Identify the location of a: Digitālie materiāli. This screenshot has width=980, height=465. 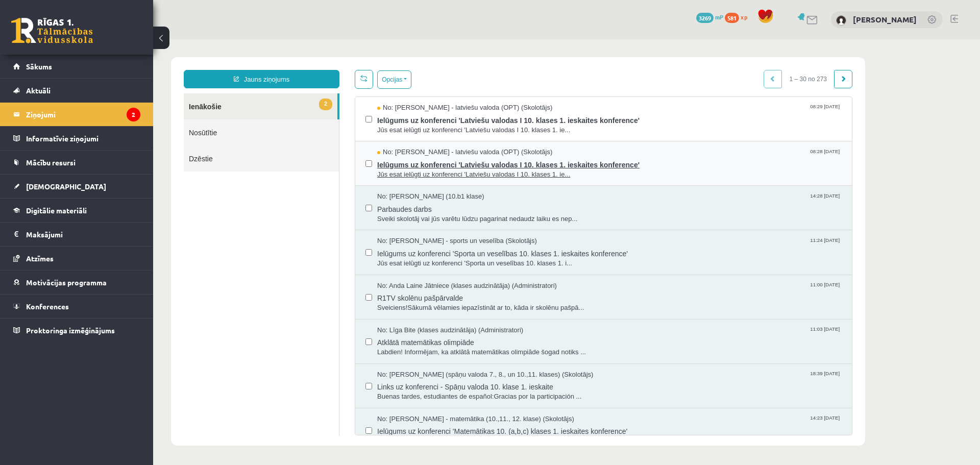
(76, 210).